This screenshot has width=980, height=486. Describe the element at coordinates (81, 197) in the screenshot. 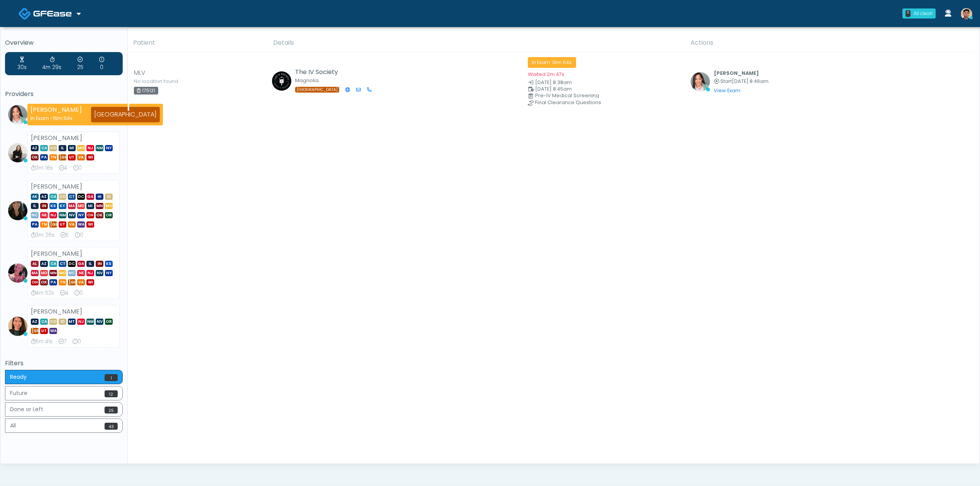

I see `span: DC` at that location.